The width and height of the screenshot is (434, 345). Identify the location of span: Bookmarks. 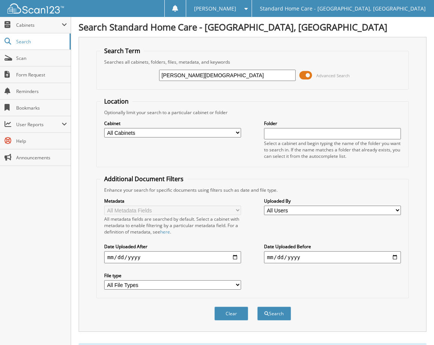
(41, 108).